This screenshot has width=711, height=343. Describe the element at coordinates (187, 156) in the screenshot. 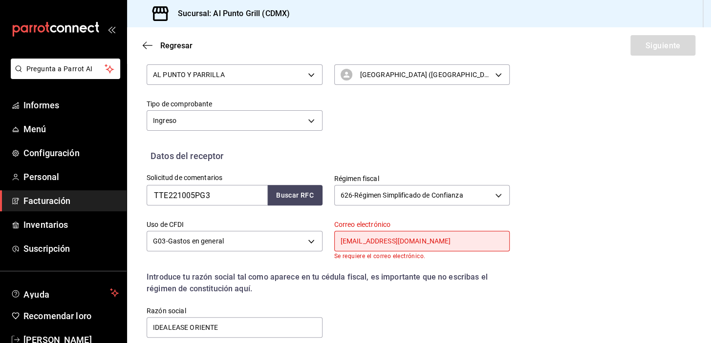

I see `font: Datos del receptor` at that location.